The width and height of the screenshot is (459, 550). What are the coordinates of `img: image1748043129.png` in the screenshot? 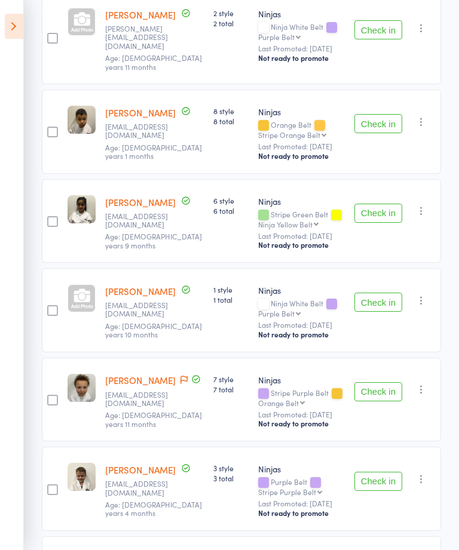 It's located at (81, 477).